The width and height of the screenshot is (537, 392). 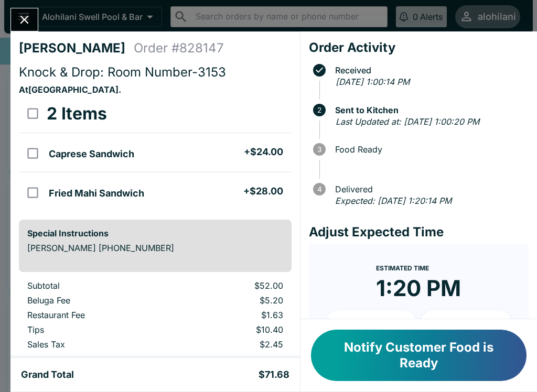 What do you see at coordinates (429, 149) in the screenshot?
I see `span: Food Ready` at bounding box center [429, 149].